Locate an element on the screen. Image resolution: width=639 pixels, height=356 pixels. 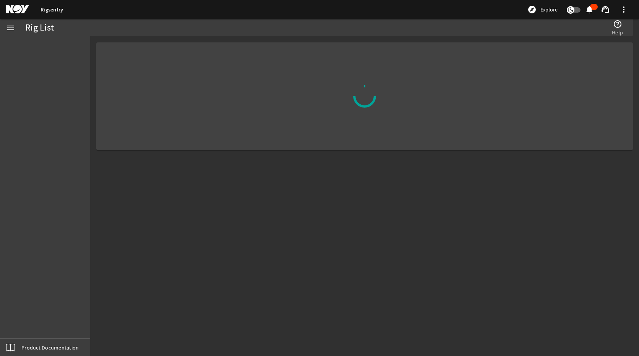
span: Product Documentation is located at coordinates (50, 348).